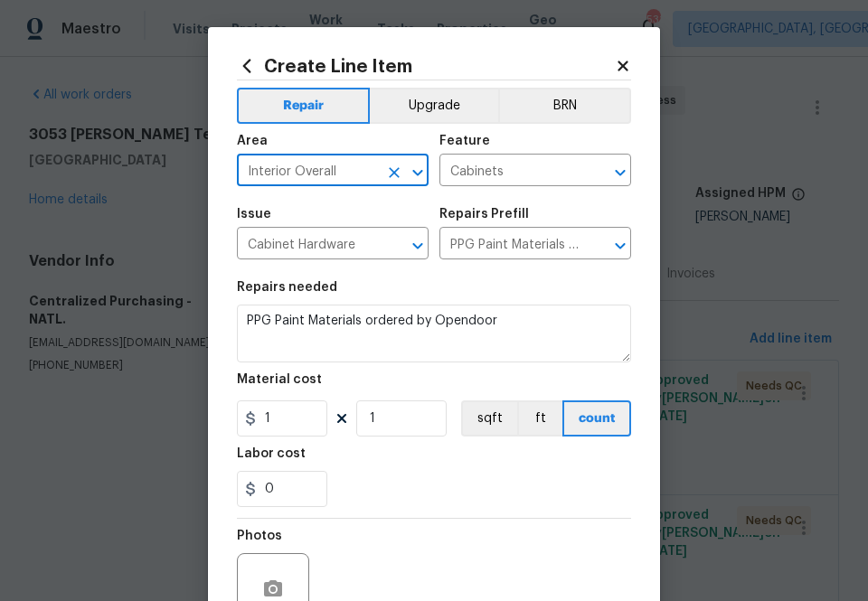  I want to click on h5: Repairs needed, so click(287, 288).